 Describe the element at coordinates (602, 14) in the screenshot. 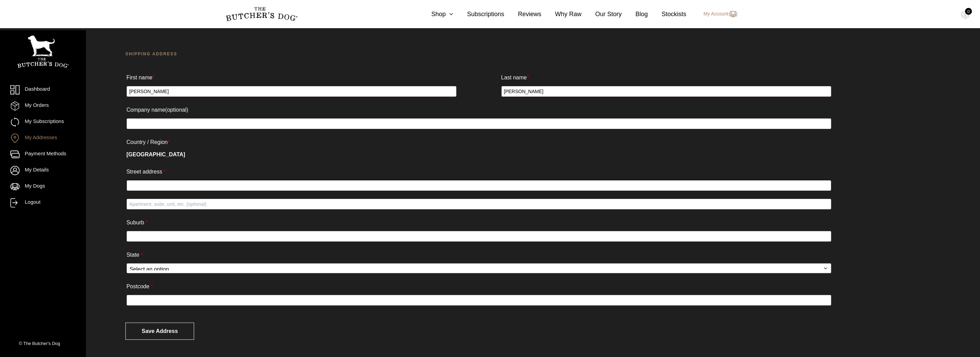

I see `a: Our Story` at that location.